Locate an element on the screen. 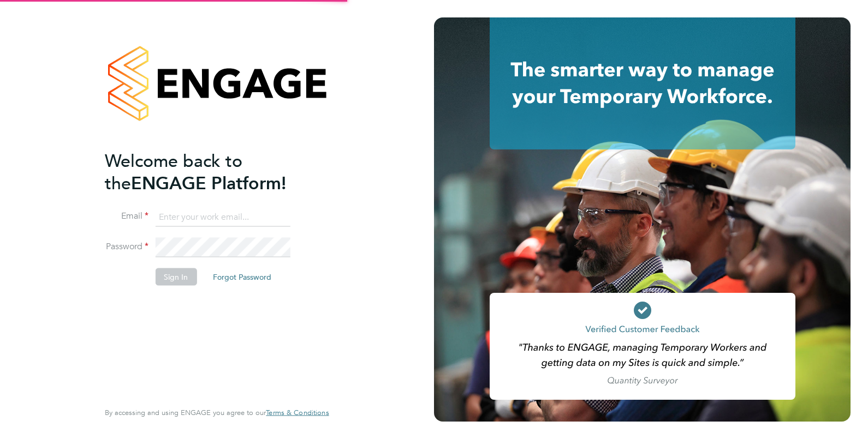 This screenshot has height=439, width=868. label: Password is located at coordinates (127, 247).